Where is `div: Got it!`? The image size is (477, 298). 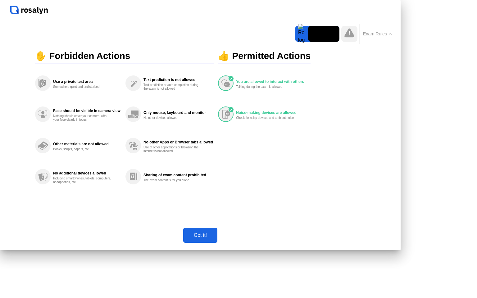
div: Got it! is located at coordinates (200, 236).